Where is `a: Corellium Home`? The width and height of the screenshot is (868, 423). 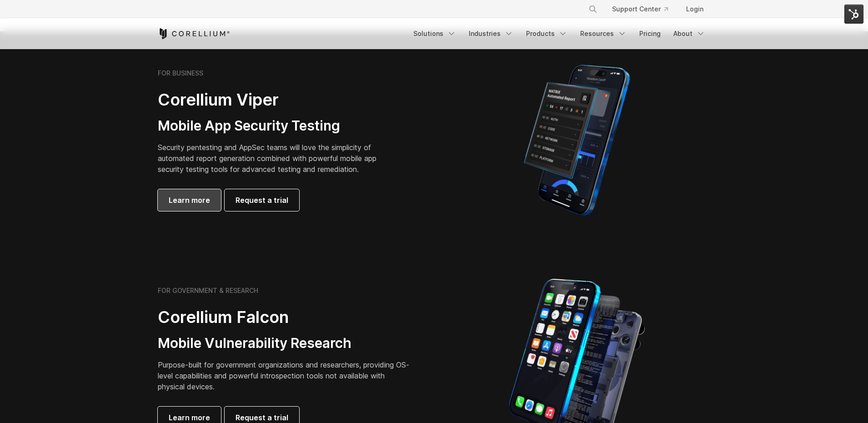
a: Corellium Home is located at coordinates (194, 33).